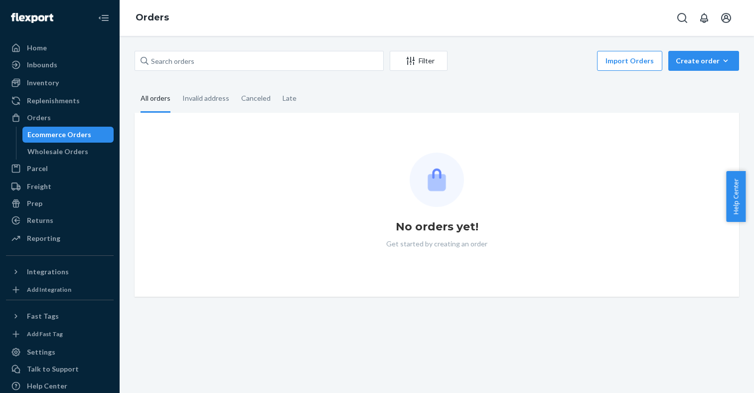  What do you see at coordinates (256, 98) in the screenshot?
I see `div: Canceled` at bounding box center [256, 98].